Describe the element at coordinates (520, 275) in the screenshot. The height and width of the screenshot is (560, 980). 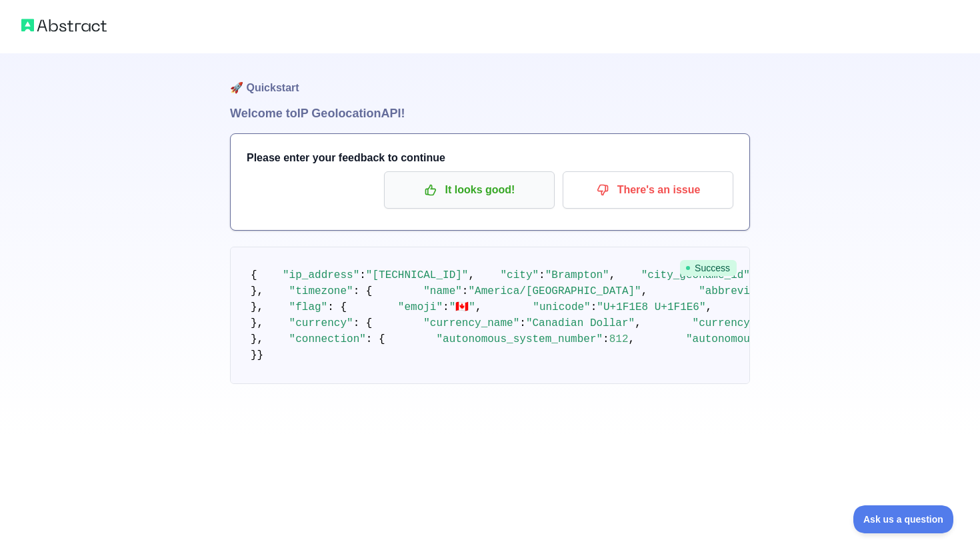
I see `span: "city"` at that location.